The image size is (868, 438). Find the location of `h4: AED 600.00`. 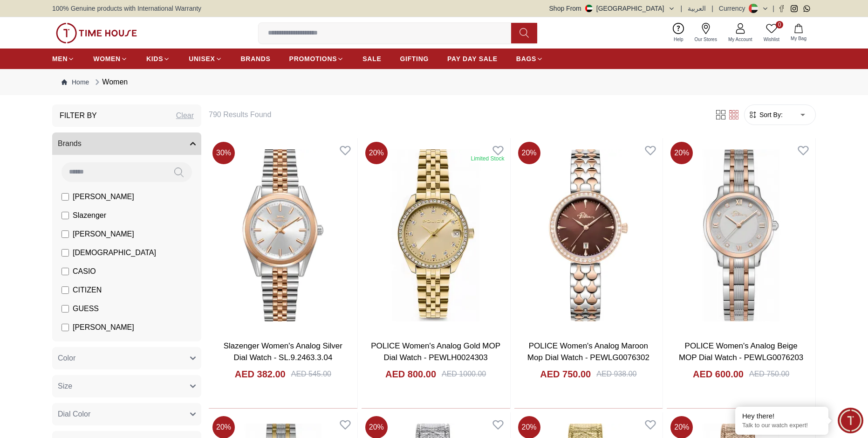

h4: AED 600.00 is located at coordinates (718, 374).